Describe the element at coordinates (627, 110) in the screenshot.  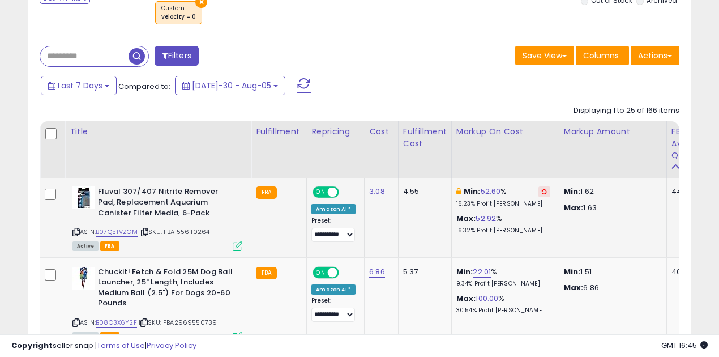
I see `div: Displaying 1 to 25 of 166 items` at that location.